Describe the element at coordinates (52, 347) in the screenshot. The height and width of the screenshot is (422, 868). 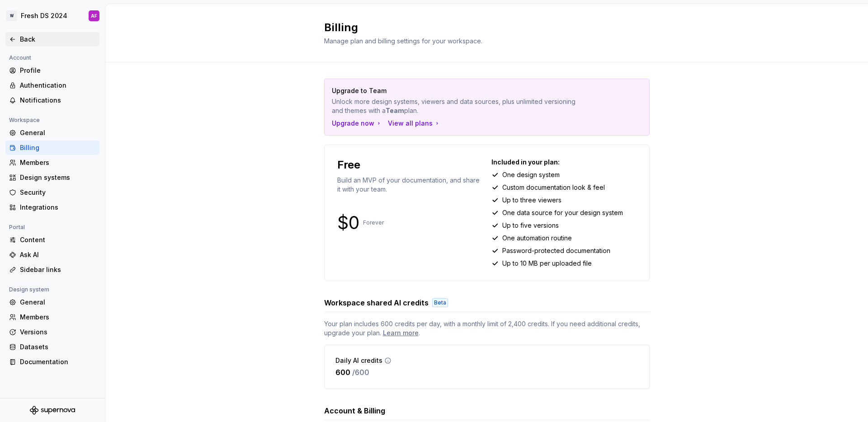
I see `a: Datasets` at that location.